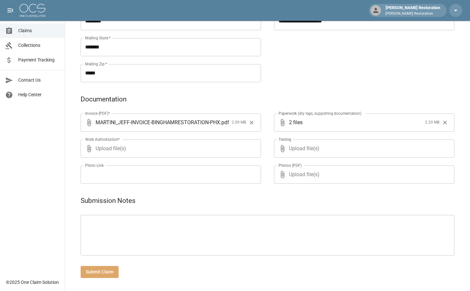 The image size is (470, 291). Describe the element at coordinates (285, 139) in the screenshot. I see `label: Testing` at that location.